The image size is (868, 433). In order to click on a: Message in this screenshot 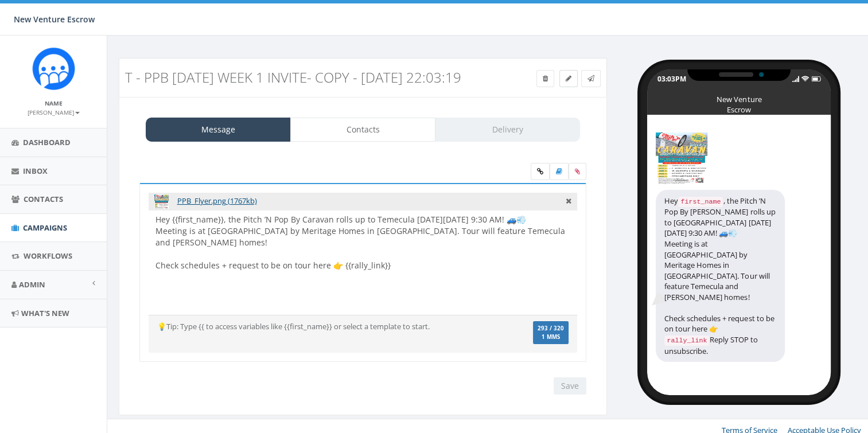, I will do `click(218, 130)`.